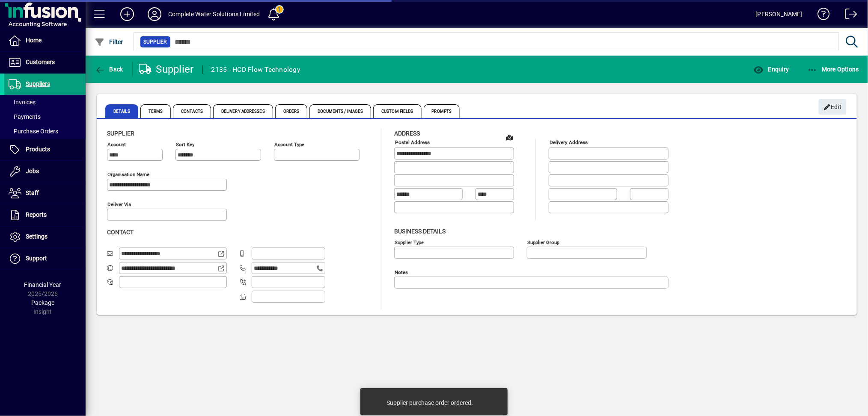  I want to click on span: Contact, so click(120, 232).